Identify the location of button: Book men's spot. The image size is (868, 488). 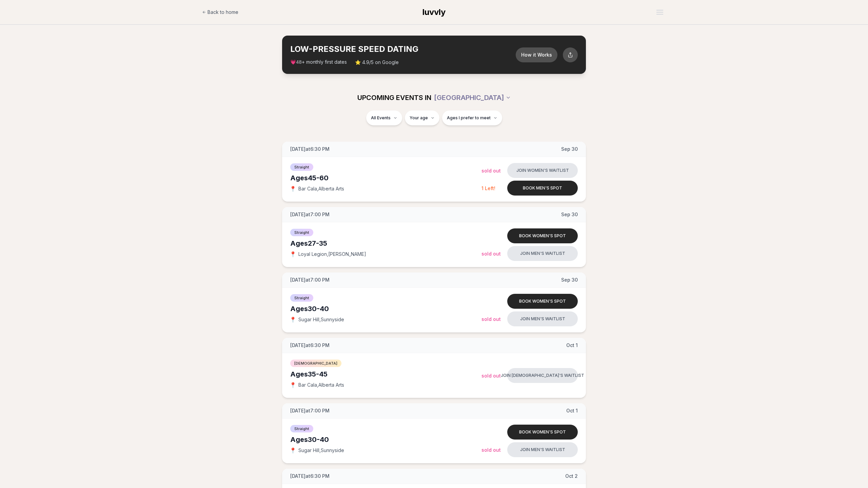
(542, 188).